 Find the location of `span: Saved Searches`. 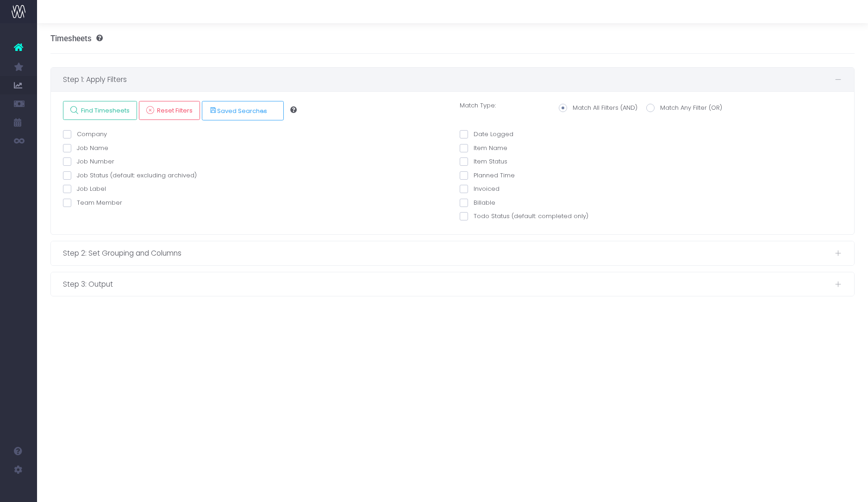

span: Saved Searches is located at coordinates (238, 110).